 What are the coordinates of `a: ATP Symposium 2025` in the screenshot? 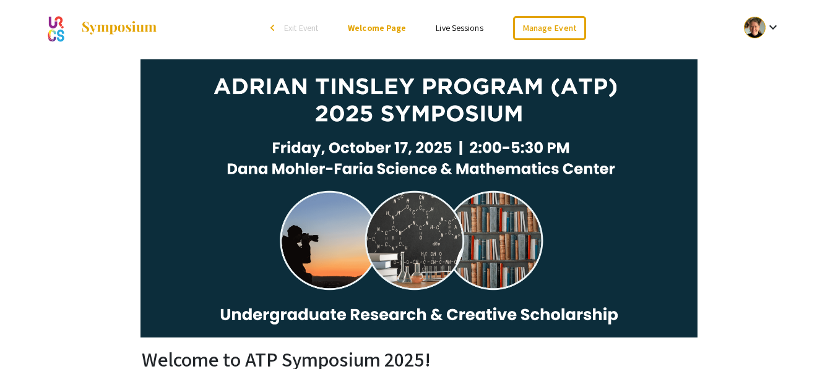 It's located at (101, 28).